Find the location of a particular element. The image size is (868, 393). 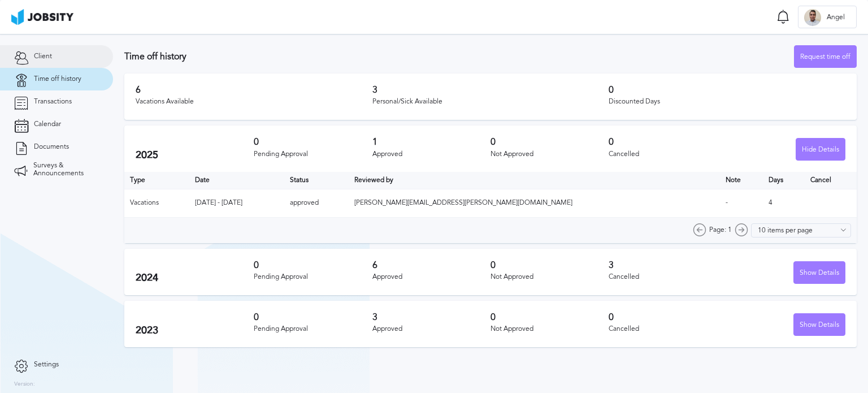

div: A is located at coordinates (813, 18).